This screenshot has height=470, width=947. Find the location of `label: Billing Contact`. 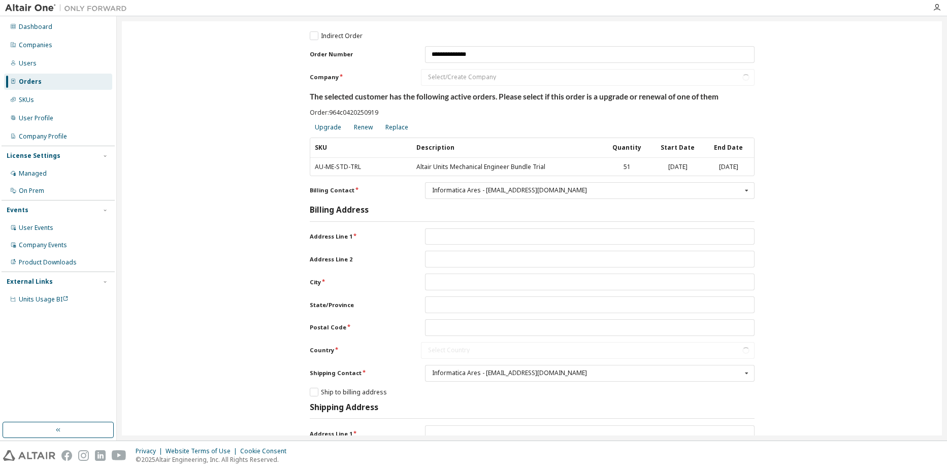

label: Billing Contact is located at coordinates (359, 190).